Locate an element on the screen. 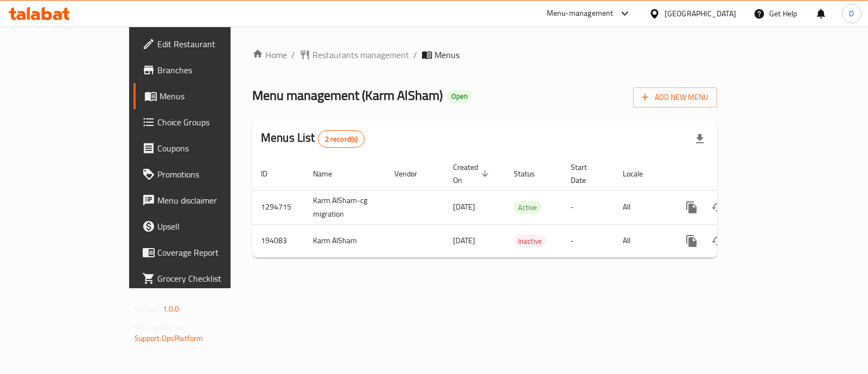  td: 194083 is located at coordinates (278, 240).